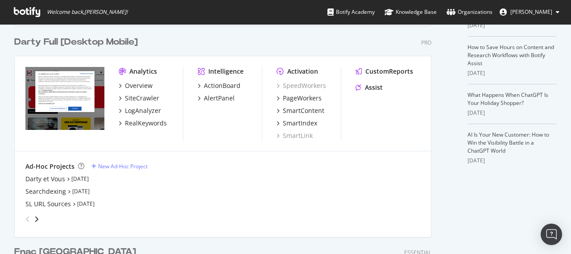 This screenshot has width=571, height=254. Describe the element at coordinates (508, 99) in the screenshot. I see `a: What Happens When ChatGPT Is Your Holiday Shopper?` at that location.